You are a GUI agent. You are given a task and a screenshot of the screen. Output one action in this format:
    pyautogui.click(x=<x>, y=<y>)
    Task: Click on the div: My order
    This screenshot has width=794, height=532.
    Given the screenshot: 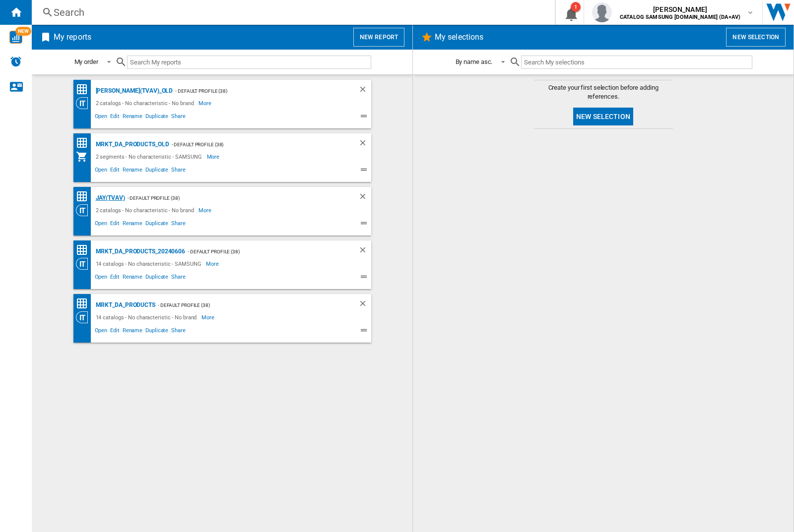 What is the action you would take?
    pyautogui.click(x=86, y=62)
    